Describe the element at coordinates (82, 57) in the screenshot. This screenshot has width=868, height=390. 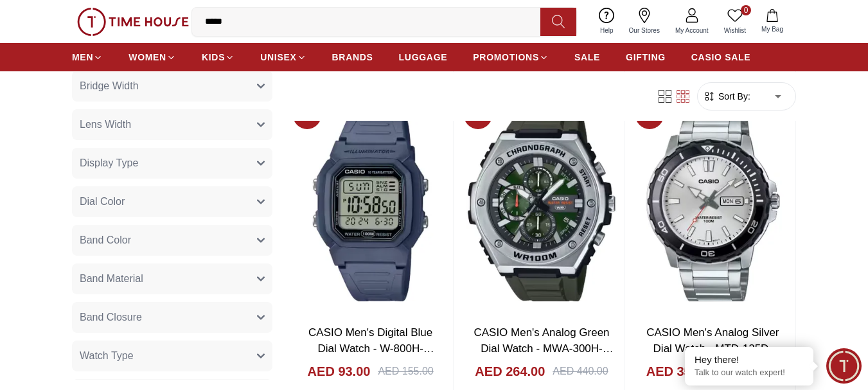
I see `span: MEN` at that location.